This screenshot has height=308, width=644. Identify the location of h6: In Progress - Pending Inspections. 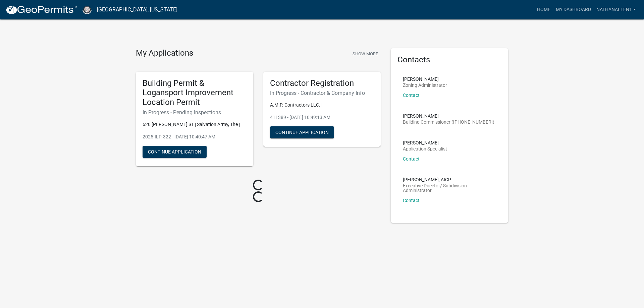
(194, 112).